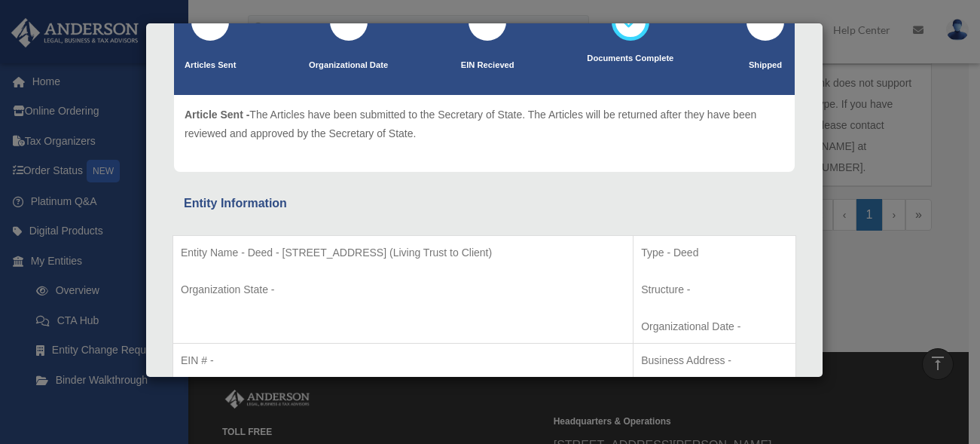 This screenshot has width=980, height=444. What do you see at coordinates (484, 123) in the screenshot?
I see `p: The Articles have been submitted to the Secretary of State. The Articles will be returned after t...` at bounding box center [484, 123].